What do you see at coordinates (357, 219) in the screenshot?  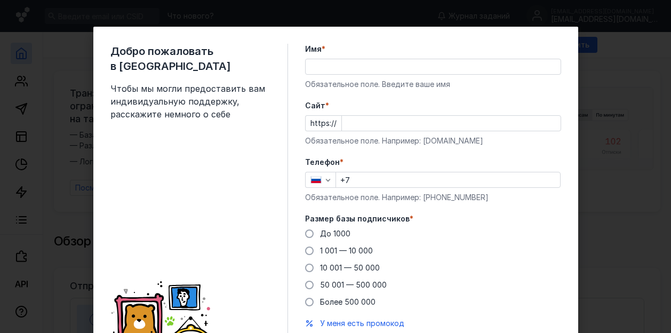 I see `span: Размер базы подписчиков` at bounding box center [357, 219].